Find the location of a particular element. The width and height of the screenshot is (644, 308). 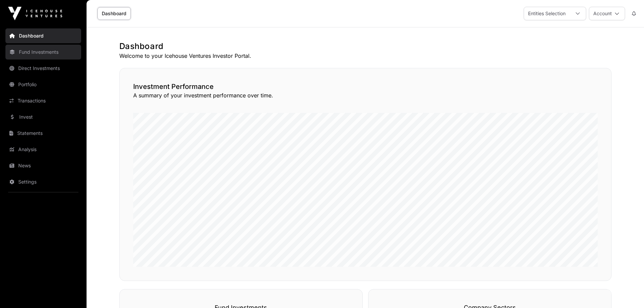

a: Statements is located at coordinates (43, 133).